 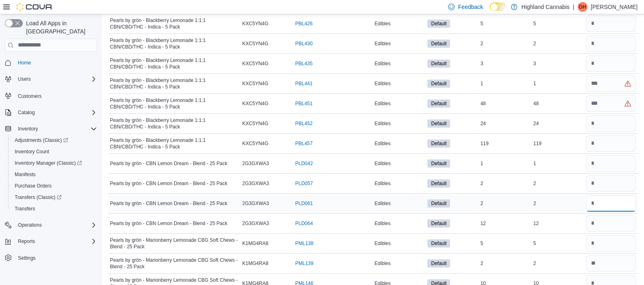 What do you see at coordinates (174, 244) in the screenshot?
I see `span: Pearls by grön - Marionberry Lemonade CBG Soft Chews - Blend - 25 Pack` at bounding box center [174, 244].